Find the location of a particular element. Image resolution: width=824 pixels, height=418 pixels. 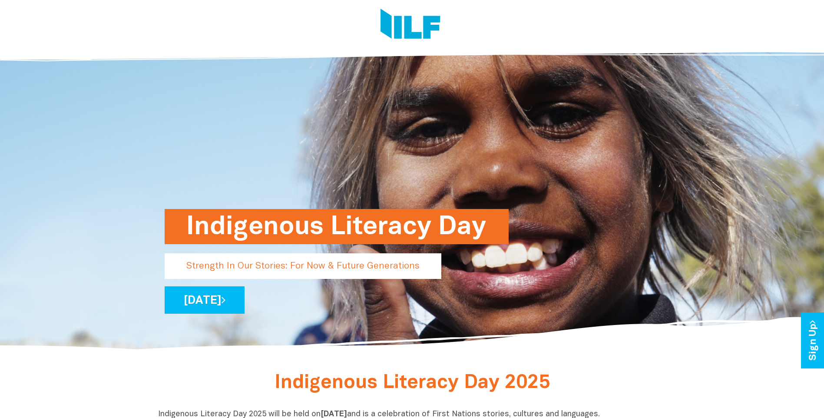

h1: Indigenous Literacy Day is located at coordinates (336, 226).